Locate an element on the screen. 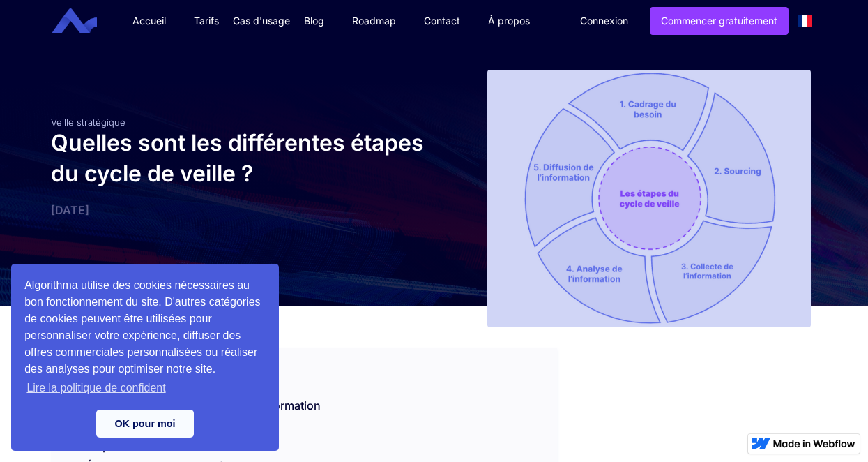 The image size is (868, 462). a: Commencer gratuitement is located at coordinates (719, 21).